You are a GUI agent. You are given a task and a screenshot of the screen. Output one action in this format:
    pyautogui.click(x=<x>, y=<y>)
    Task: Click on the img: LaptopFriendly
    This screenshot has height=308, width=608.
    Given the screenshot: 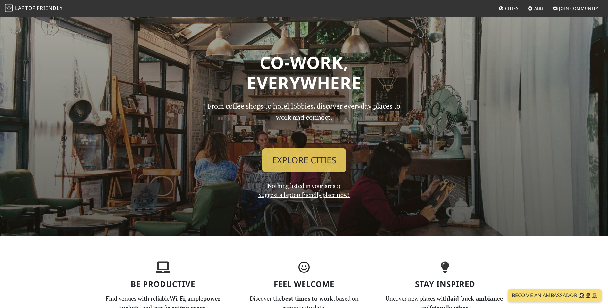 What is the action you would take?
    pyautogui.click(x=9, y=8)
    